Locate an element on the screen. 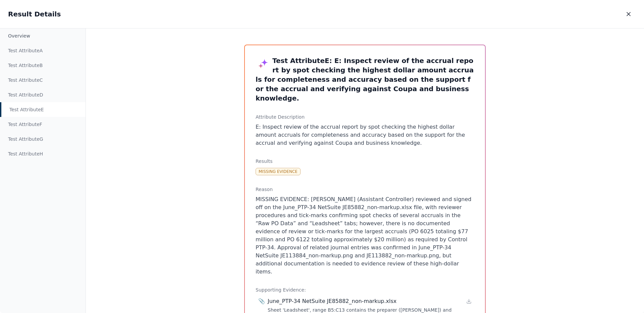  h2: Result Details is located at coordinates (34, 14).